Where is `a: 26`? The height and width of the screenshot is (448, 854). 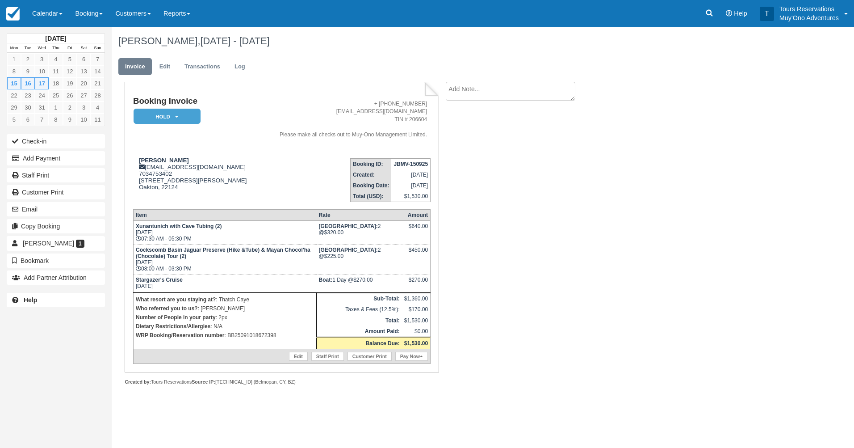
a: 26 is located at coordinates (70, 95).